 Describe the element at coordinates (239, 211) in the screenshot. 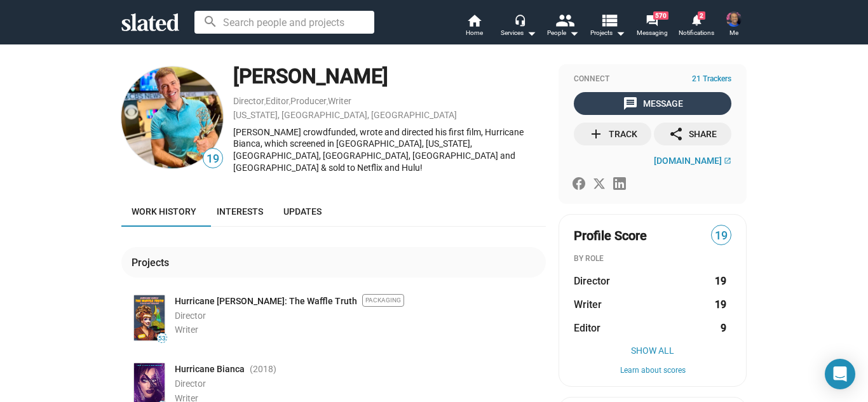

I see `a: Interests` at that location.